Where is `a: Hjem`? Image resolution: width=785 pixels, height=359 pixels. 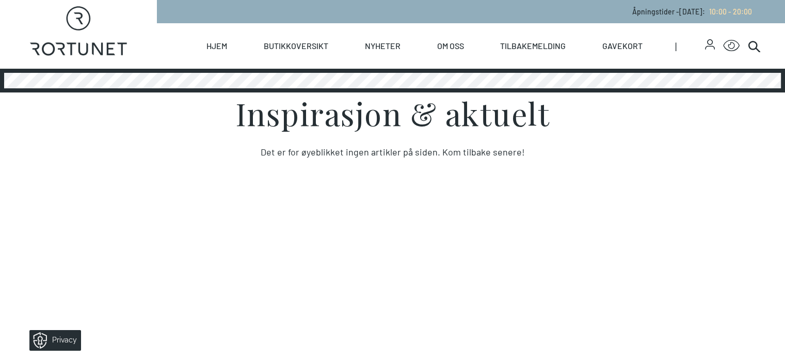 a: Hjem is located at coordinates (217, 46).